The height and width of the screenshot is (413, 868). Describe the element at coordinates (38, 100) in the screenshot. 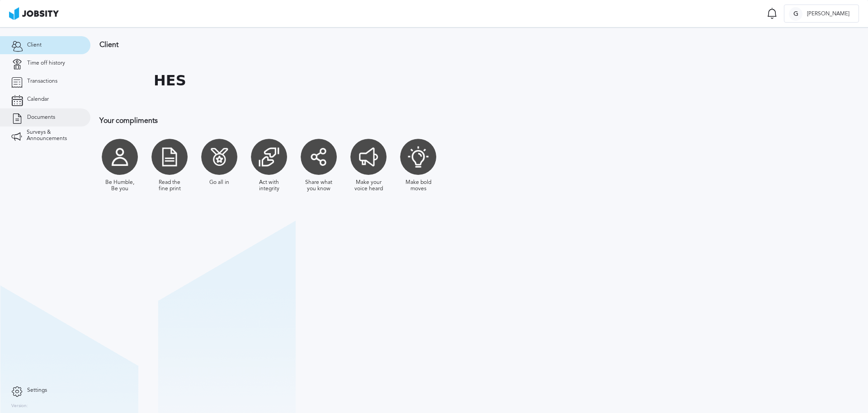

I see `span: Calendar` at that location.